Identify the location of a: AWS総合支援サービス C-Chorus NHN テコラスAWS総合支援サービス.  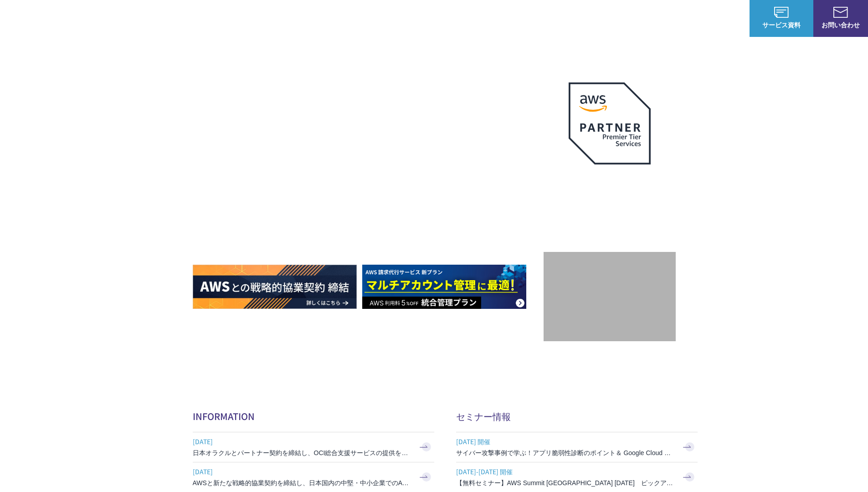
(92, 18).